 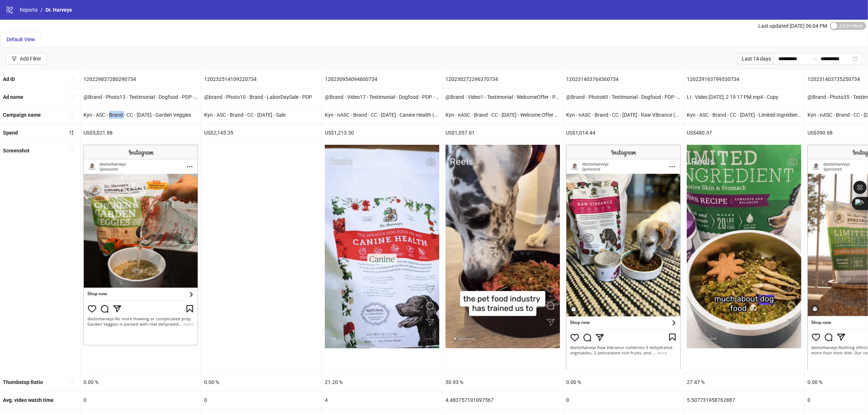 What do you see at coordinates (30, 59) in the screenshot?
I see `div: Add Filter` at bounding box center [30, 59].